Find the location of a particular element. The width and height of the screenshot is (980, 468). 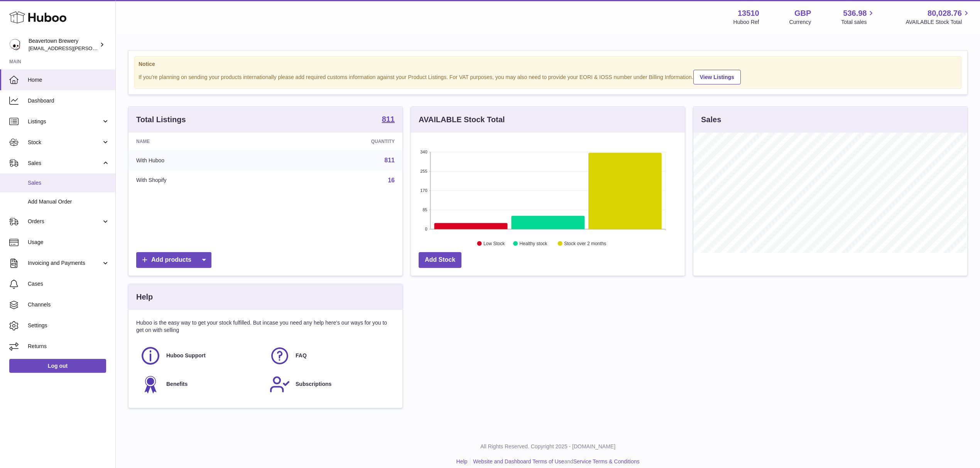

a: Add products is located at coordinates (174, 260).